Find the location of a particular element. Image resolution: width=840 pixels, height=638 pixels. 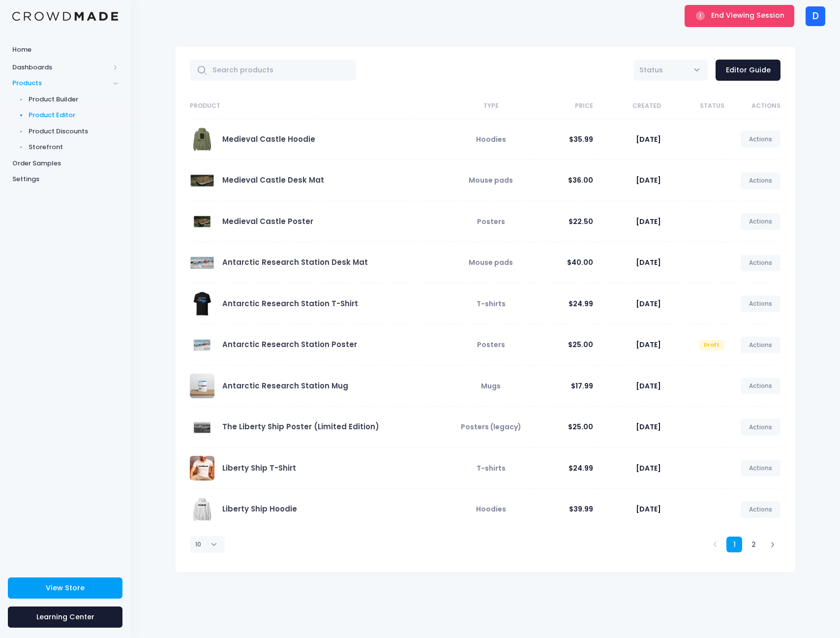

a: Liberty Ship Hoodie is located at coordinates (260, 509).